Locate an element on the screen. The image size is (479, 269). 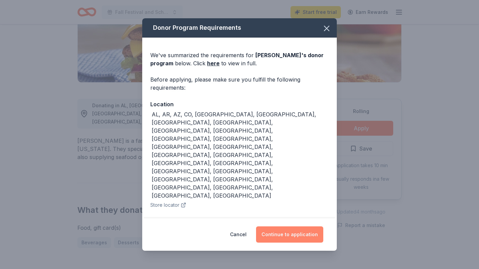
div: We've summarized the requirements for below. Click to view in full. is located at coordinates (240, 59).